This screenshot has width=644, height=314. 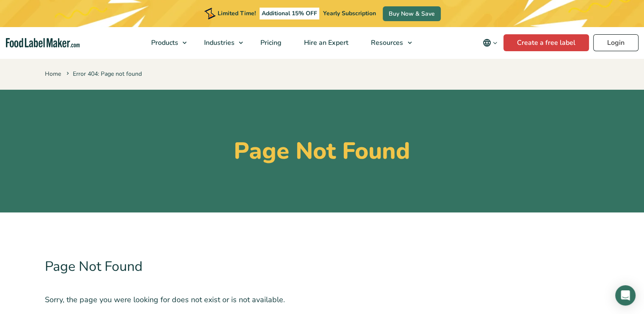 What do you see at coordinates (236, 13) in the screenshot?
I see `span: Limited Time!` at bounding box center [236, 13].